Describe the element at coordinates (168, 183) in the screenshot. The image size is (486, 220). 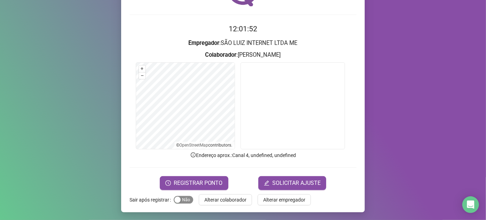
I see `span: clock-circle` at that location.